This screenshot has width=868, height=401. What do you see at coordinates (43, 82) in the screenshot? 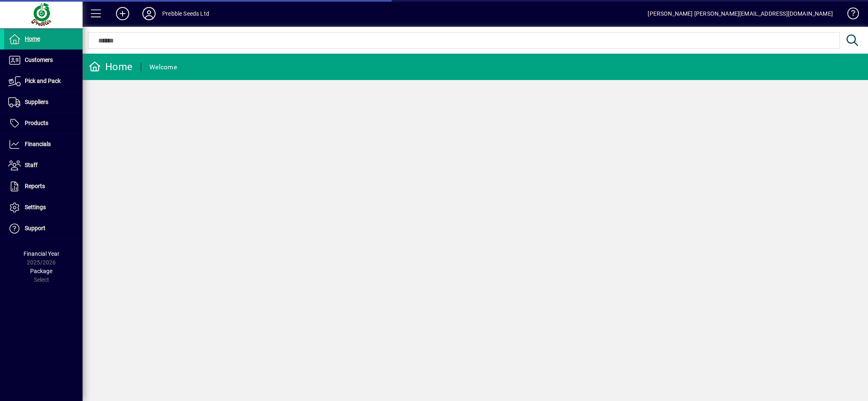
I see `a: Pick and Pack` at bounding box center [43, 82].